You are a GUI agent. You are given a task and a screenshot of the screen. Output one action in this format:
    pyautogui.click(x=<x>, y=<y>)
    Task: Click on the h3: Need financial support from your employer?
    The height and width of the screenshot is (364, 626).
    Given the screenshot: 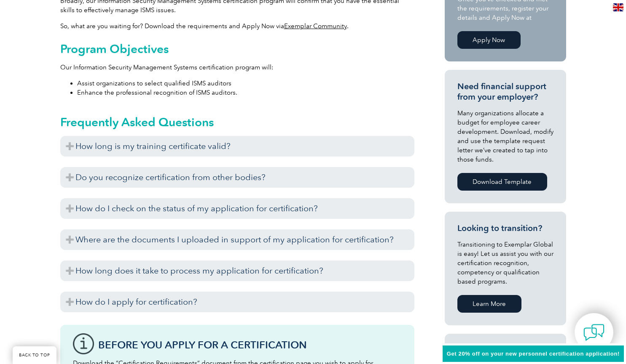 What is the action you would take?
    pyautogui.click(x=506, y=92)
    